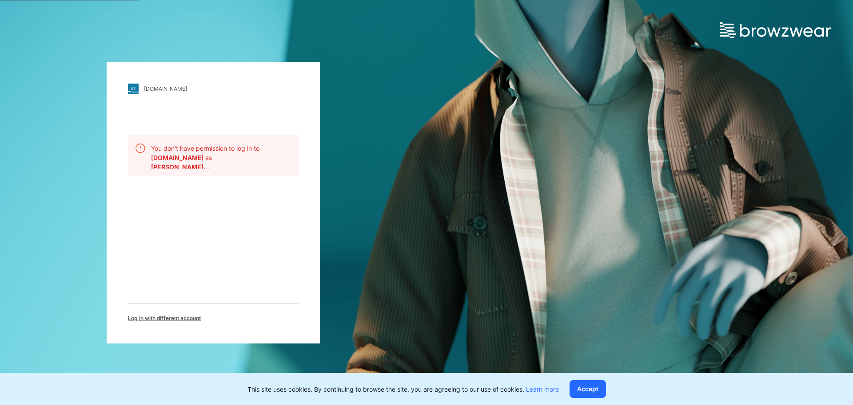 The height and width of the screenshot is (405, 853). Describe the element at coordinates (133, 88) in the screenshot. I see `img: stylezone-logo.562084cfcfab977791bfbf7441f1a819.svg` at that location.